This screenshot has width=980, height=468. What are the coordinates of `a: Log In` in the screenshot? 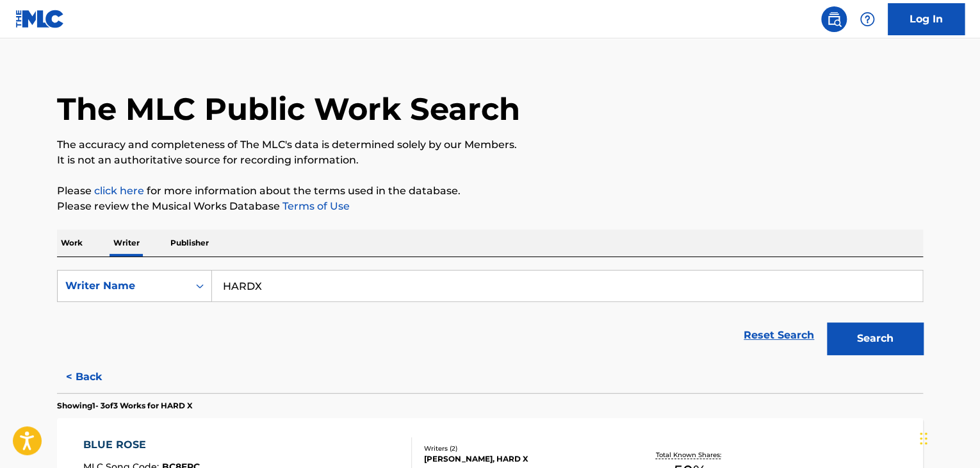 It's located at (926, 19).